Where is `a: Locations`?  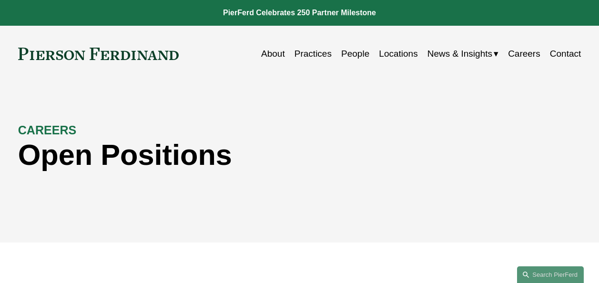 a: Locations is located at coordinates (398, 54).